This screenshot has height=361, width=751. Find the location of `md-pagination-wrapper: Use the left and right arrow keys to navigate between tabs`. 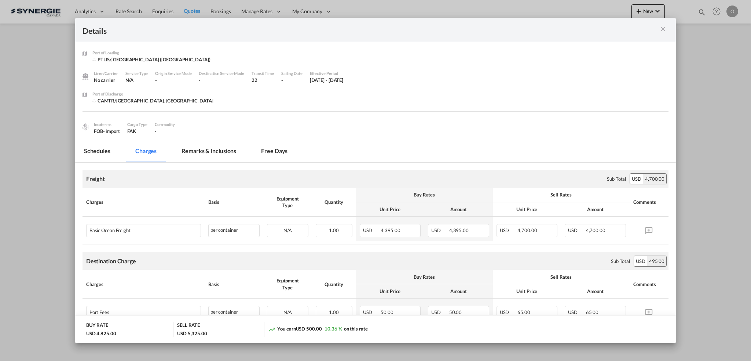

md-pagination-wrapper: Use the left and right arrow keys to navigate between tabs is located at coordinates (190, 152).